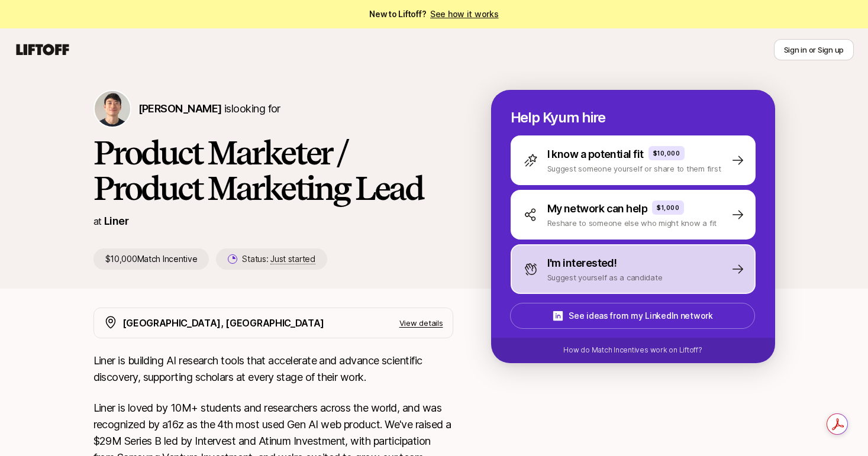  I want to click on h1: Product Marketer / Product Marketing Lead, so click(273, 170).